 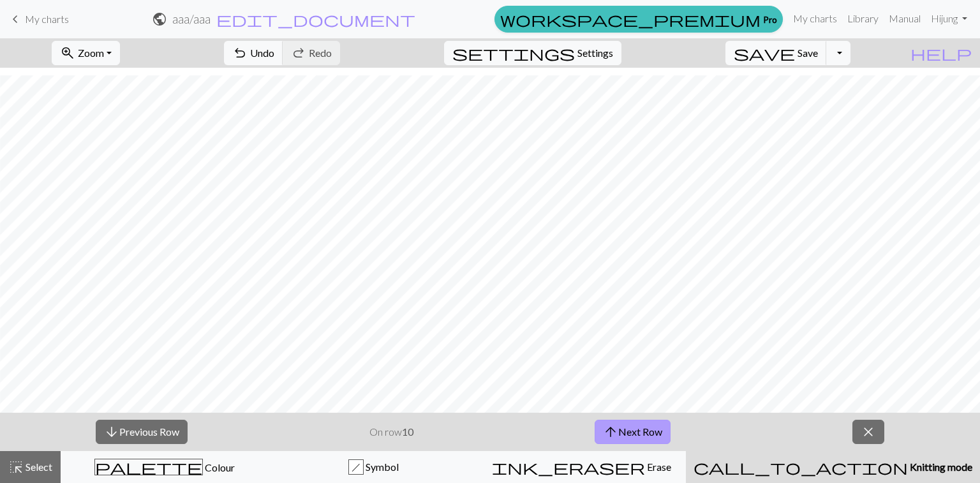 I want to click on span: save, so click(x=764, y=53).